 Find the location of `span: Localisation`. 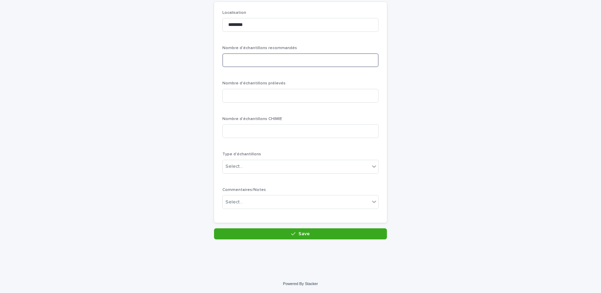

span: Localisation is located at coordinates (234, 13).